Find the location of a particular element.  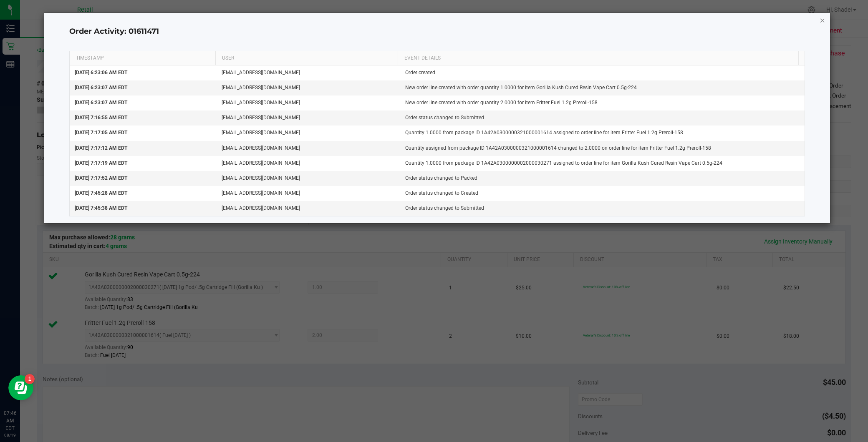

th: USER is located at coordinates (306, 58).